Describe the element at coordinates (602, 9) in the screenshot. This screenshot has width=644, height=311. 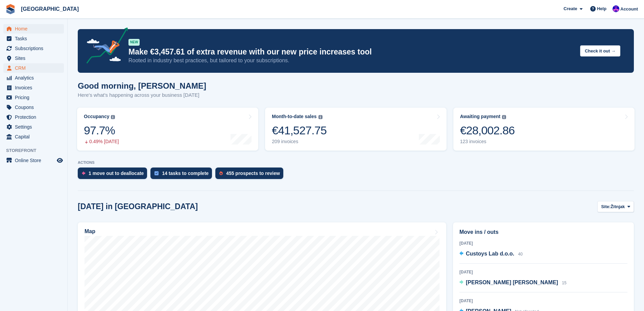
I see `span: Help` at that location.